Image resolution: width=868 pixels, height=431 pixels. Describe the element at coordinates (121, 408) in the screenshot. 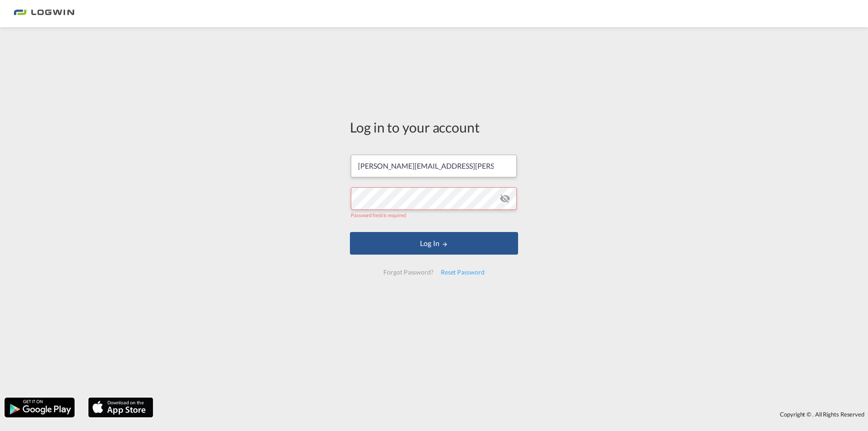

I see `img: apple.png` at that location.